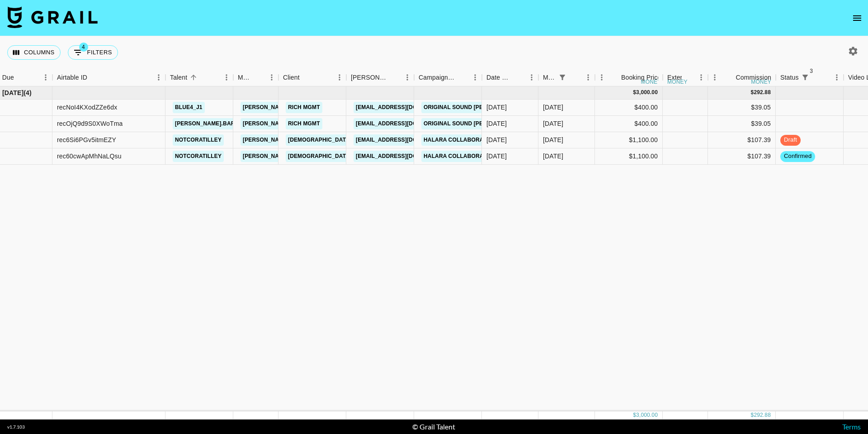  I want to click on div: Booking Price, so click(641, 77).